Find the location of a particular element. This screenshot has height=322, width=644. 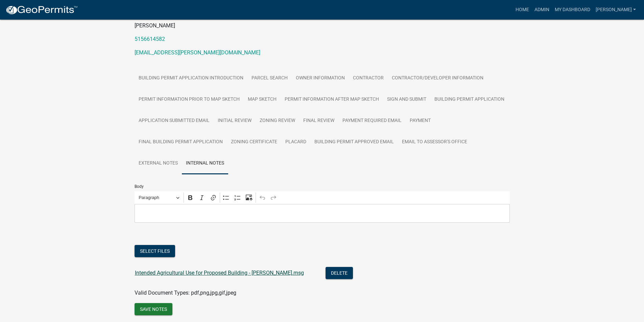

a: Email to Assessor's Office is located at coordinates (434, 142).